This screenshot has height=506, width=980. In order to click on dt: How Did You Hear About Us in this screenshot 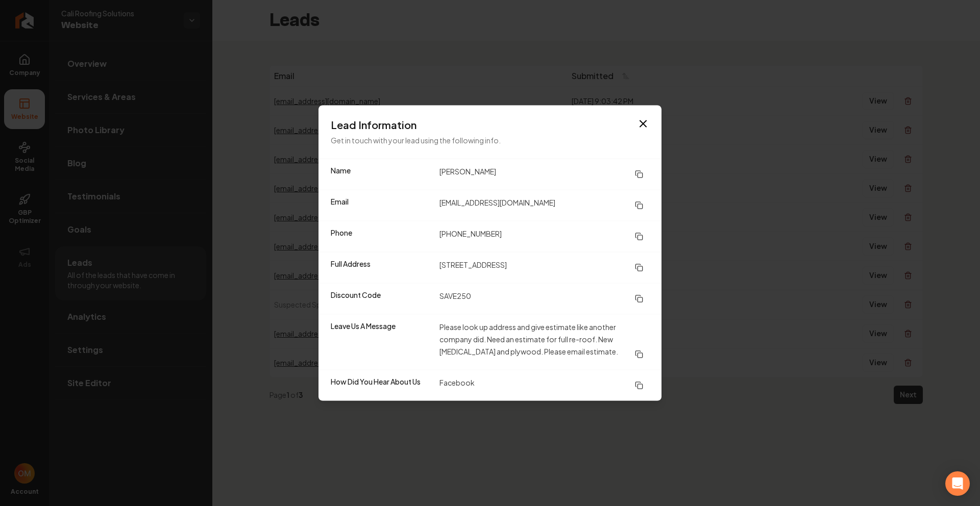, I will do `click(381, 386)`.